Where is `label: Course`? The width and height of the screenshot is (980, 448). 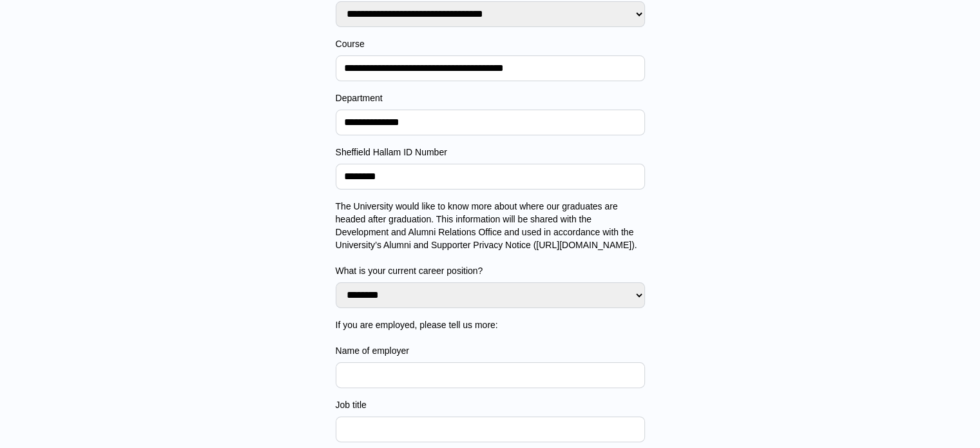
label: Course is located at coordinates (490, 44).